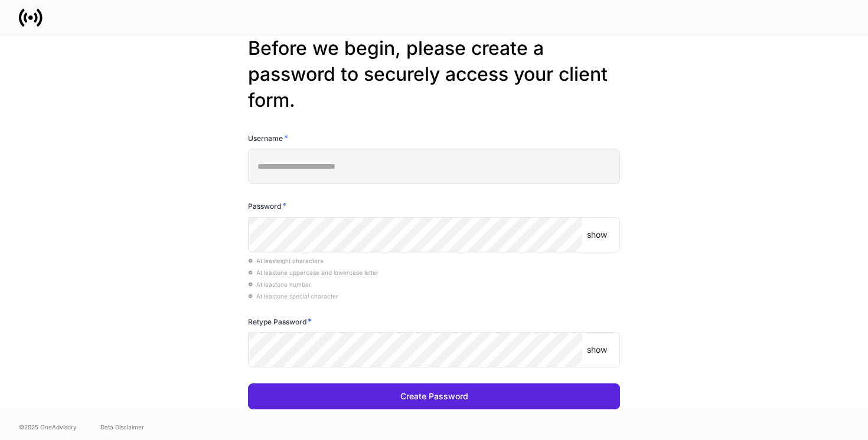 This screenshot has width=868, height=440. What do you see at coordinates (292, 296) in the screenshot?
I see `span: At least one special character` at bounding box center [292, 296].